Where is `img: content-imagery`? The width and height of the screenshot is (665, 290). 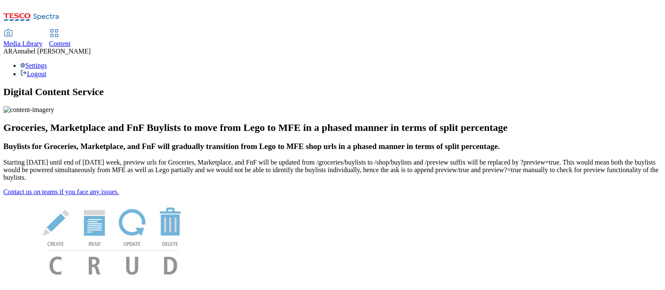
img: content-imagery is located at coordinates (29, 110).